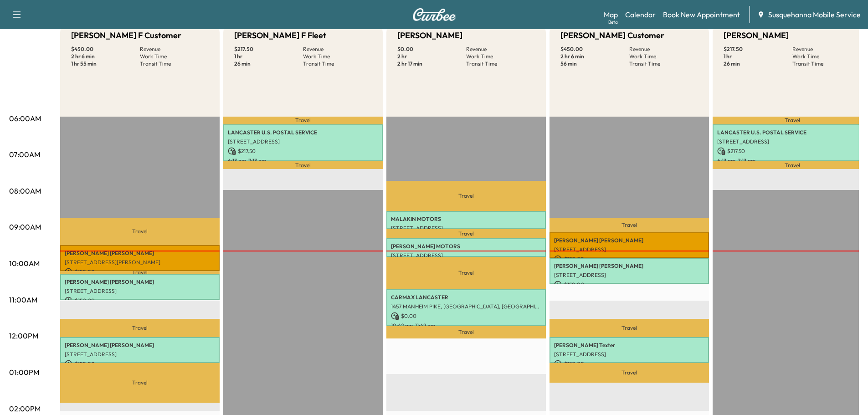 This screenshot has height=415, width=868. I want to click on p: 10:42 am - 11:42 am, so click(466, 326).